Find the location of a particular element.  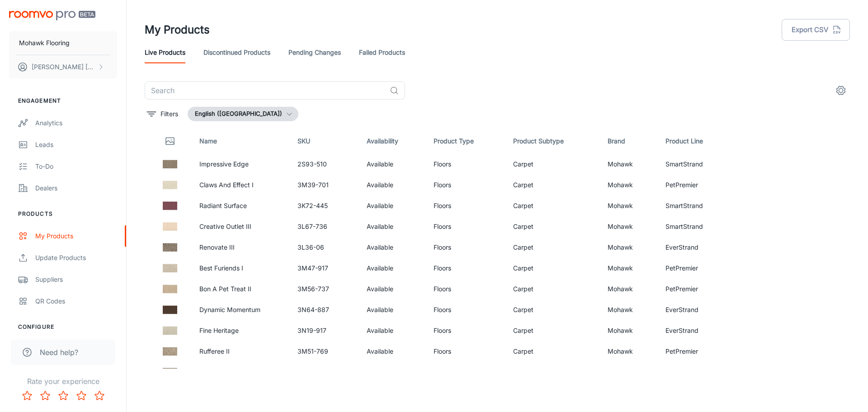

a: Discontinued Products is located at coordinates (237, 53).